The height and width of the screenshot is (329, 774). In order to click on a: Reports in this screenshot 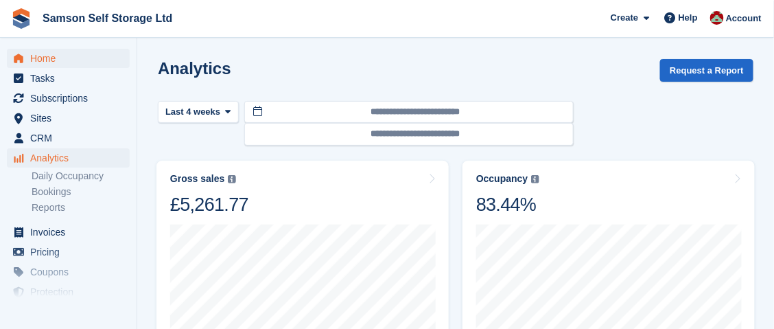, I will do `click(80, 207)`.